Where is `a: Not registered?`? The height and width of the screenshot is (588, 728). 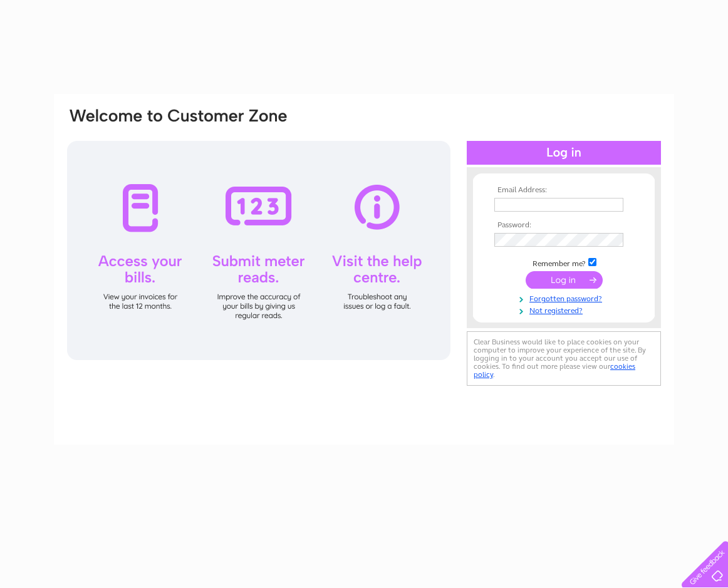
a: Not registered? is located at coordinates (565, 310).